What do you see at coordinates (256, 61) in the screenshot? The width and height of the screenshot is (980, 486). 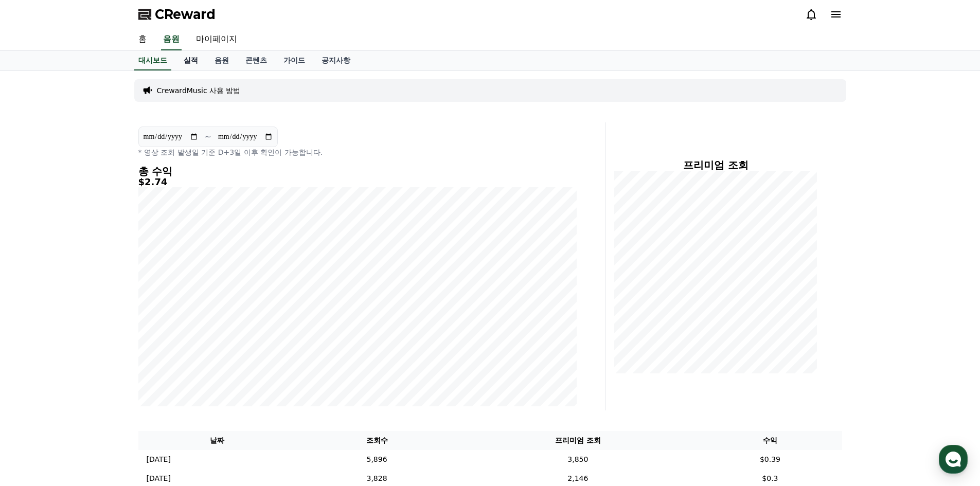 I see `a: 콘텐츠` at bounding box center [256, 61].